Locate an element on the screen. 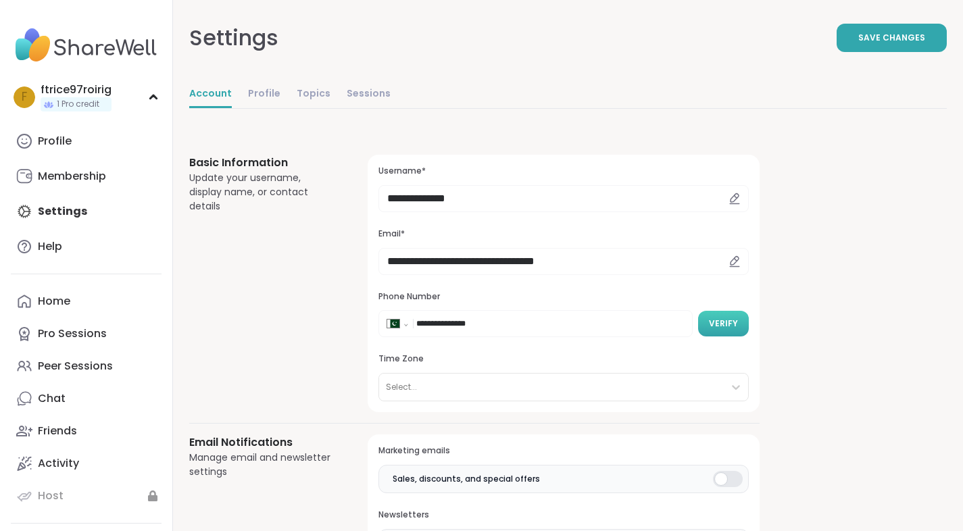  img: ShareWell Nav Logo is located at coordinates (86, 45).